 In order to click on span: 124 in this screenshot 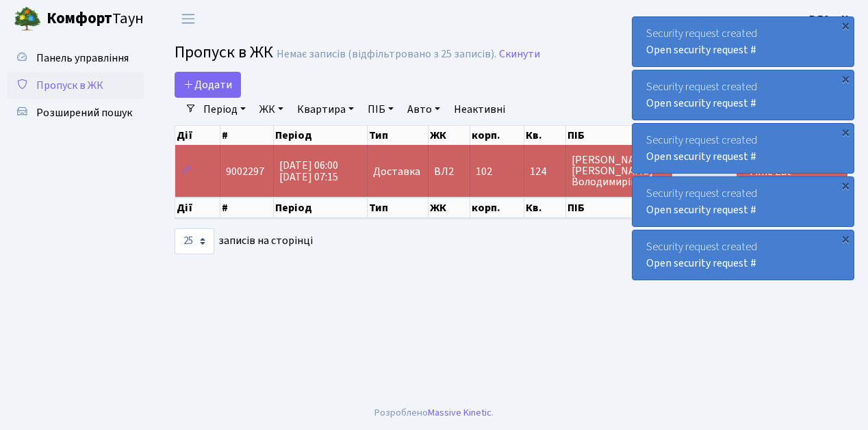, I will do `click(544, 171)`.